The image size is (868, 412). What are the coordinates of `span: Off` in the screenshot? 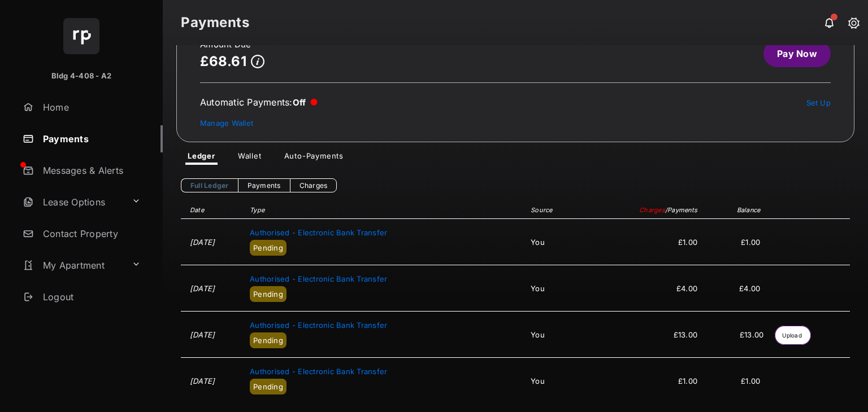 It's located at (299, 102).